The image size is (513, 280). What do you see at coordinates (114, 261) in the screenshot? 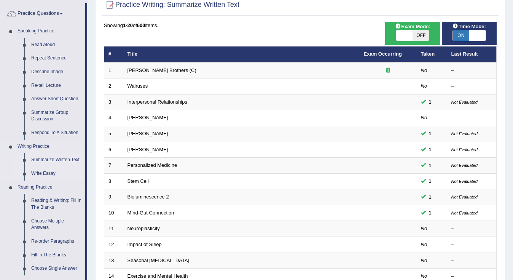
I see `td: 13` at bounding box center [114, 261].